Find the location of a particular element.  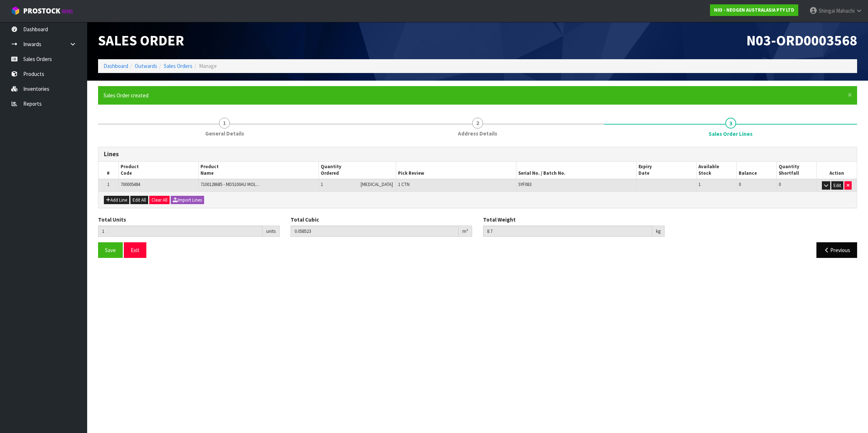

span: ProStock is located at coordinates (42, 11).